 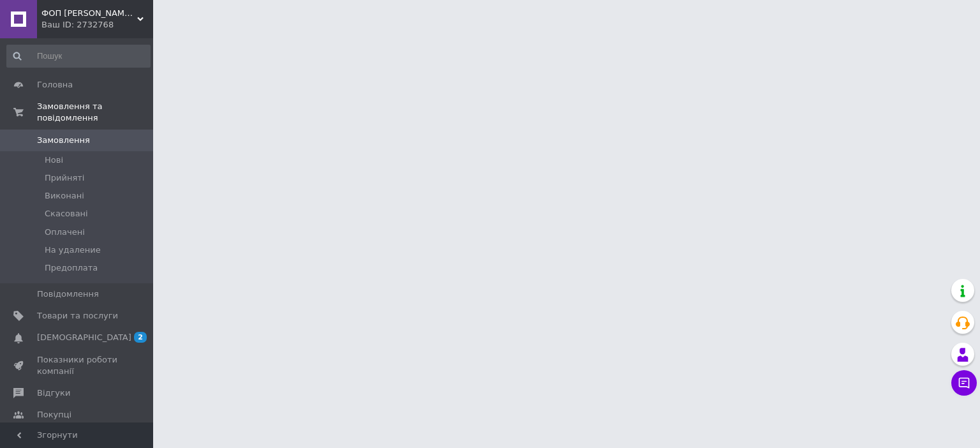 I want to click on span: Замовлення, so click(x=63, y=141).